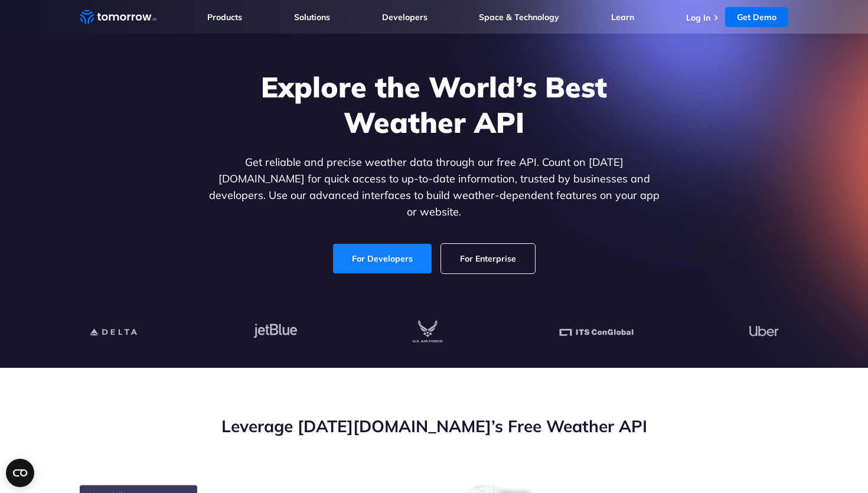  I want to click on a: Solutions, so click(312, 17).